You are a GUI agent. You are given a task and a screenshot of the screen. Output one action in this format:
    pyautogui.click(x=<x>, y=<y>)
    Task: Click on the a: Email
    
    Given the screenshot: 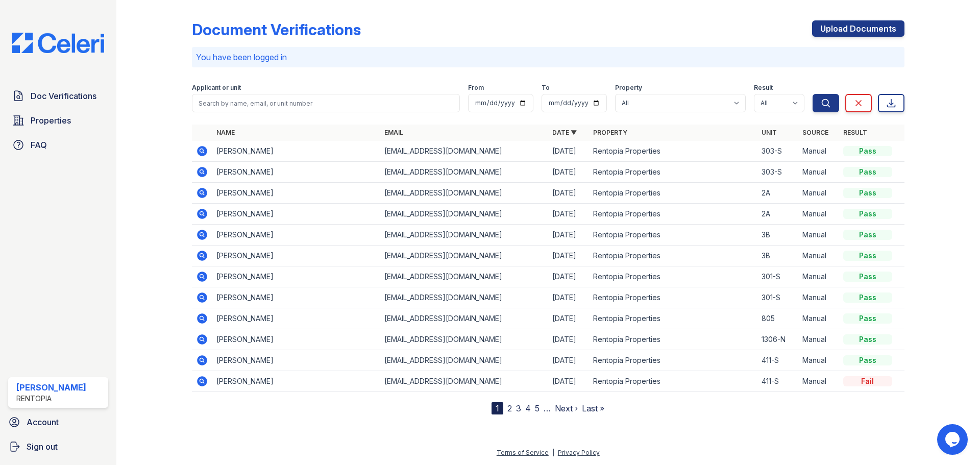 What is the action you would take?
    pyautogui.click(x=394, y=132)
    